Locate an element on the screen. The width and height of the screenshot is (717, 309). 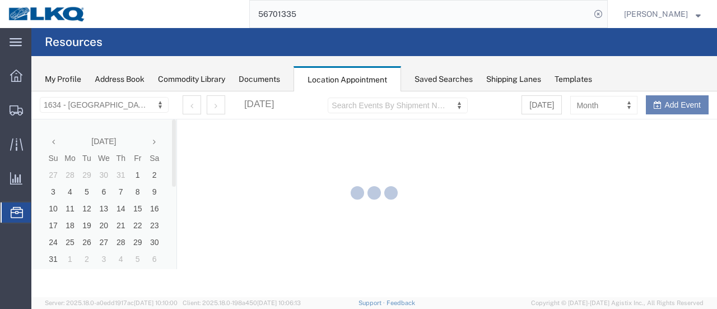
img: logo is located at coordinates (47, 14).